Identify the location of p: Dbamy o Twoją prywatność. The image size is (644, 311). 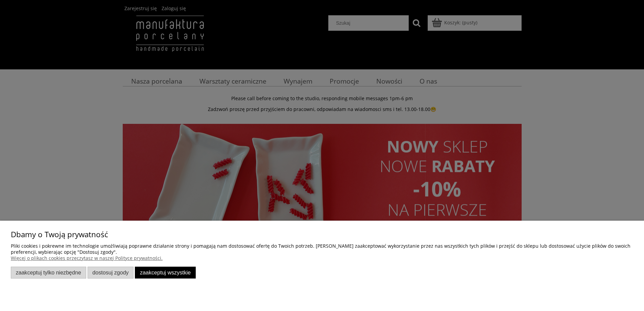
(322, 234).